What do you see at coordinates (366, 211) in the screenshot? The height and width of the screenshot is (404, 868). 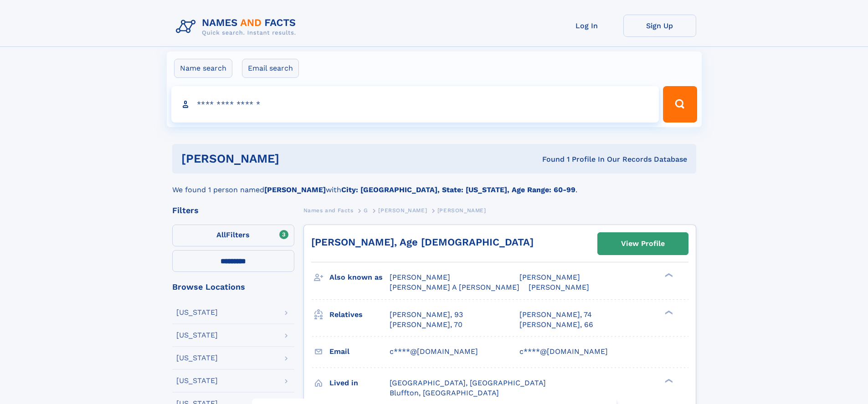 I see `span: G` at bounding box center [366, 211].